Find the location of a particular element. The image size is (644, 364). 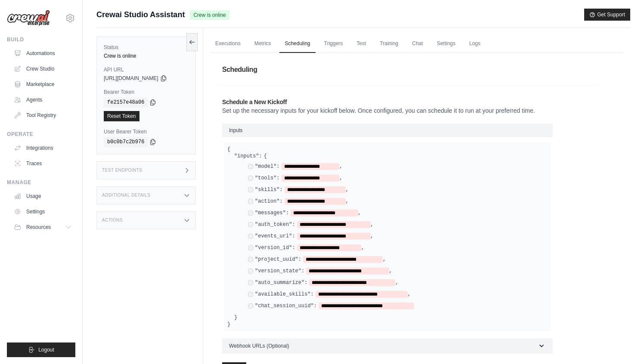

label: "chat_session_uuid": is located at coordinates (286, 306).